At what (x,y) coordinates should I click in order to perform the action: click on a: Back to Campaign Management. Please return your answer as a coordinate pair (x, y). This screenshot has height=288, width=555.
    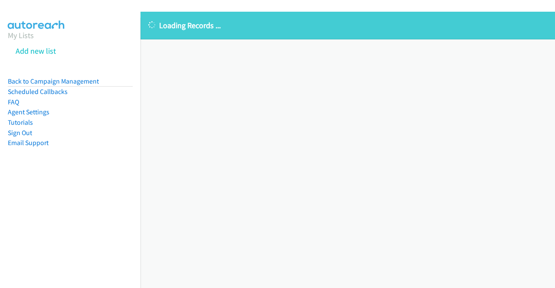
    Looking at the image, I should click on (53, 81).